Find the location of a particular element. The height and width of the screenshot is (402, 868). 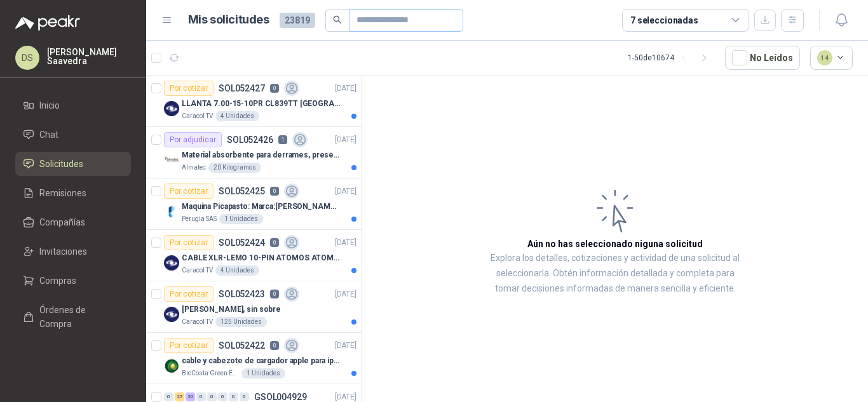

a: Compañías is located at coordinates (73, 222).